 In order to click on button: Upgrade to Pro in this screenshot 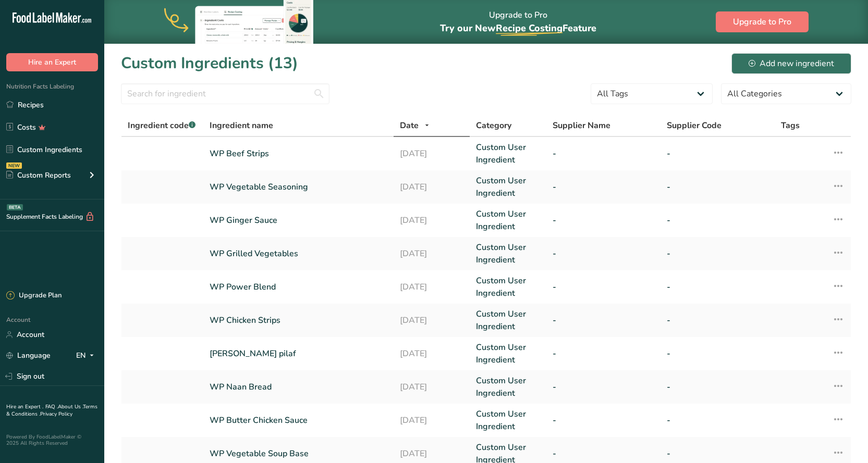, I will do `click(762, 22)`.